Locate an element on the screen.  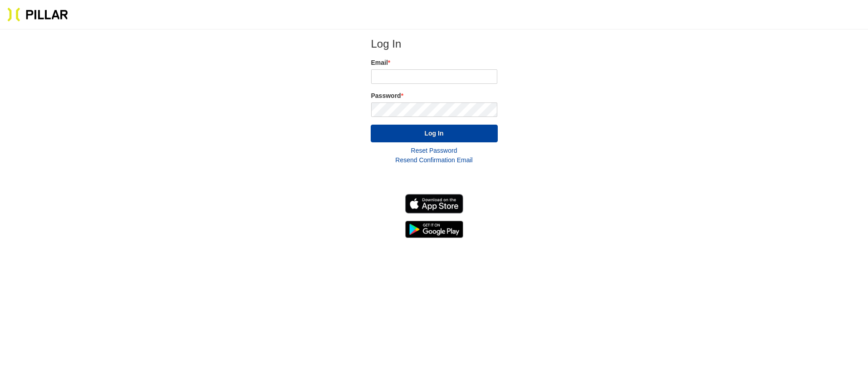
img: Get it on Google Play is located at coordinates (434, 230).